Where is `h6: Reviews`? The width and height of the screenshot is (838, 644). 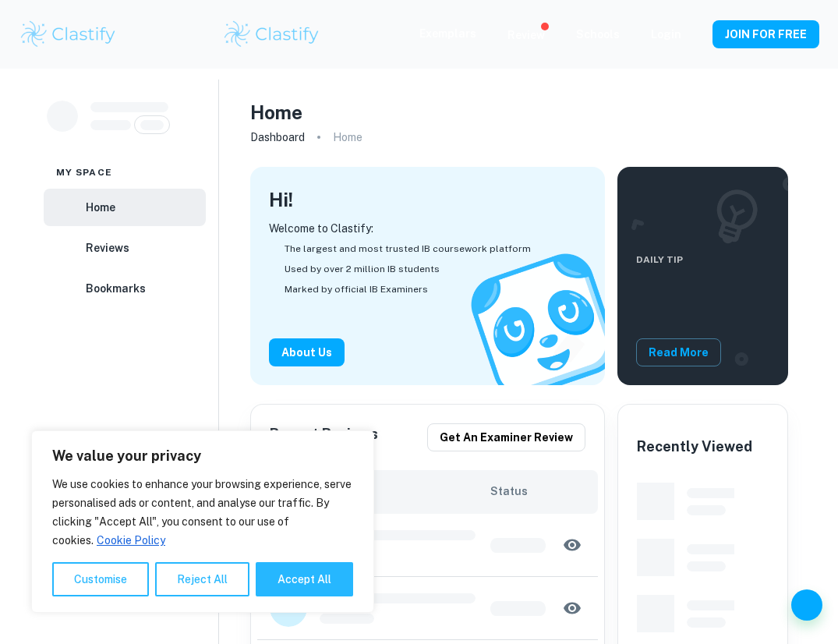 h6: Reviews is located at coordinates (107, 248).